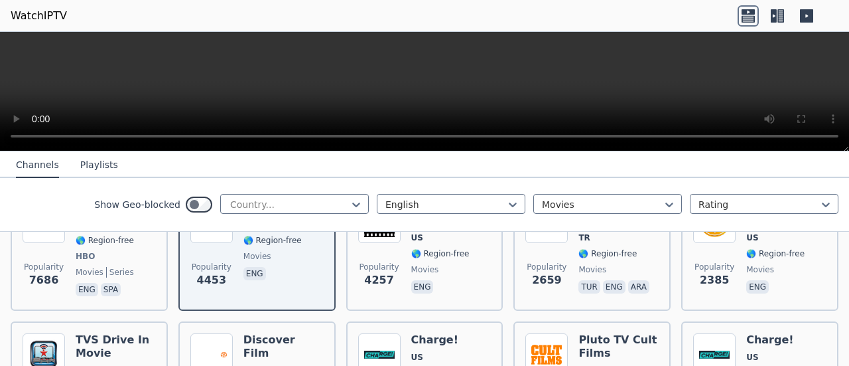  What do you see at coordinates (120, 272) in the screenshot?
I see `span: series` at bounding box center [120, 272].